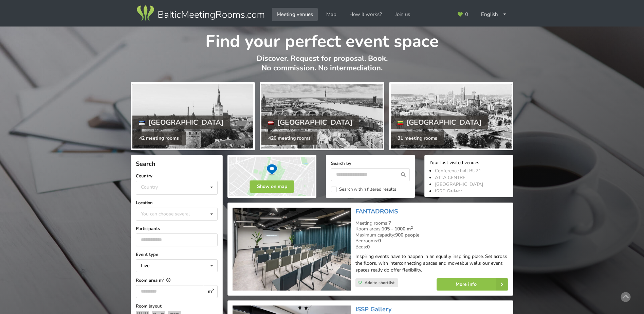  Describe the element at coordinates (294, 14) in the screenshot. I see `a: Meeting venues` at that location.